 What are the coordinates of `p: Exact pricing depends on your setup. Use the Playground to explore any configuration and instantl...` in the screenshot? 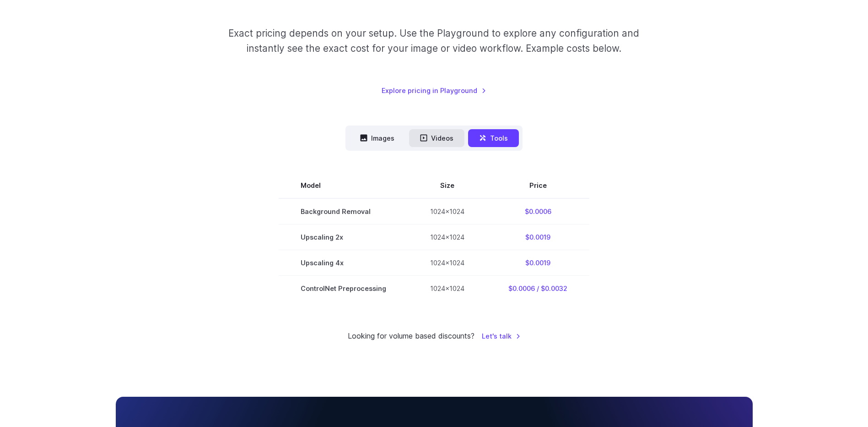 It's located at (434, 41).